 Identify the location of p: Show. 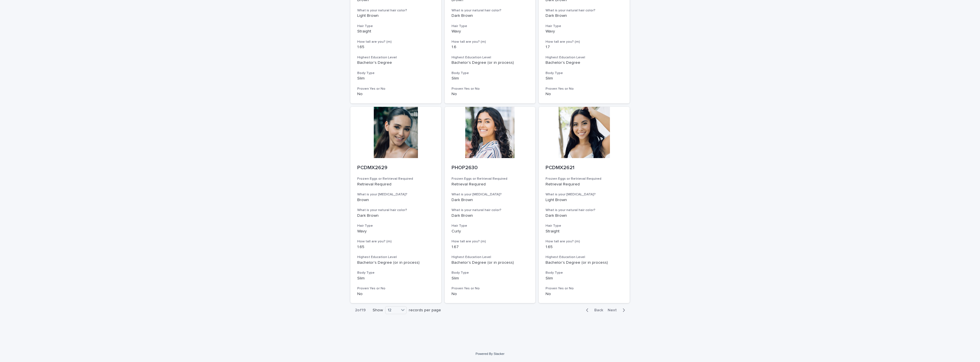
(378, 310).